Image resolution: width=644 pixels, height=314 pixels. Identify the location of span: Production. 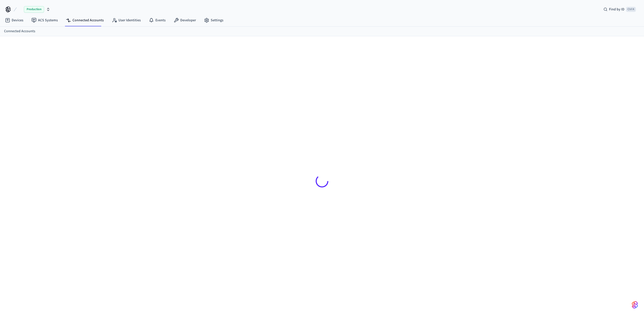
(34, 9).